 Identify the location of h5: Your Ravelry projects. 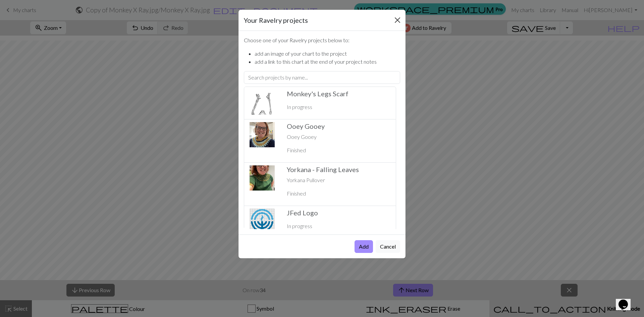
(275, 20).